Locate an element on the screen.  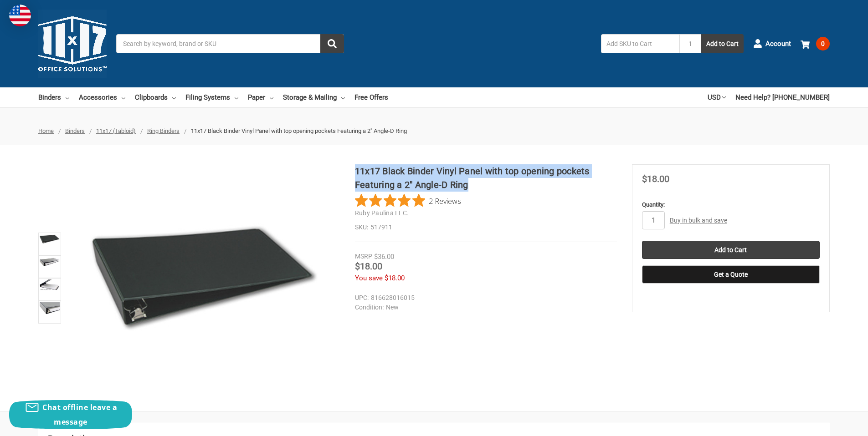
span: $36.00 is located at coordinates (384, 257).